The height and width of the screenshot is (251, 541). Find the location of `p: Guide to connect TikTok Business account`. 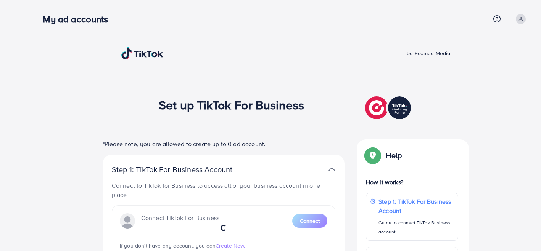

p: Guide to connect TikTok Business account is located at coordinates (416, 228).